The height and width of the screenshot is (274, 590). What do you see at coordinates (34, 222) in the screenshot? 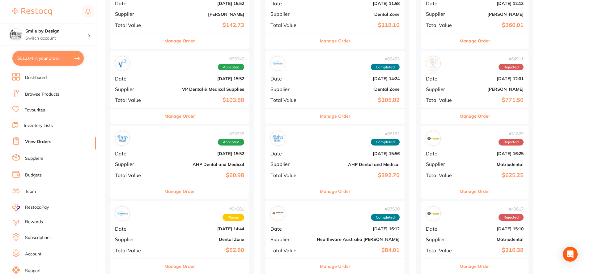
I see `a: Rewards` at bounding box center [34, 222].